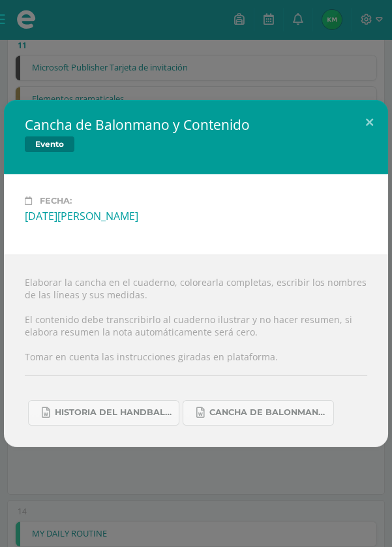 Image resolution: width=392 pixels, height=547 pixels. I want to click on span: Fecha:, so click(55, 200).